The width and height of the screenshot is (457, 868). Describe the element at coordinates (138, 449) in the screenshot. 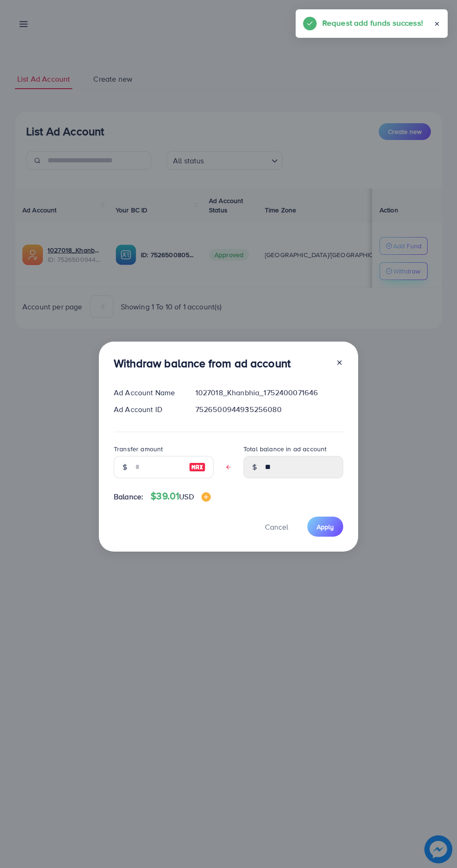

I see `label: Transfer amount` at that location.